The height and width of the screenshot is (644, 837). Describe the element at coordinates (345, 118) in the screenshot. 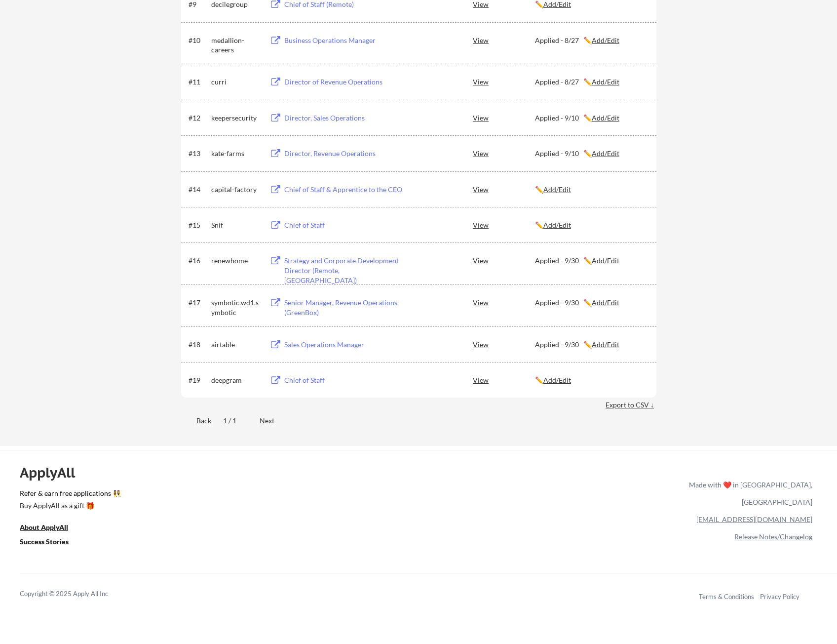

I see `div: Director, Sales Operations` at that location.